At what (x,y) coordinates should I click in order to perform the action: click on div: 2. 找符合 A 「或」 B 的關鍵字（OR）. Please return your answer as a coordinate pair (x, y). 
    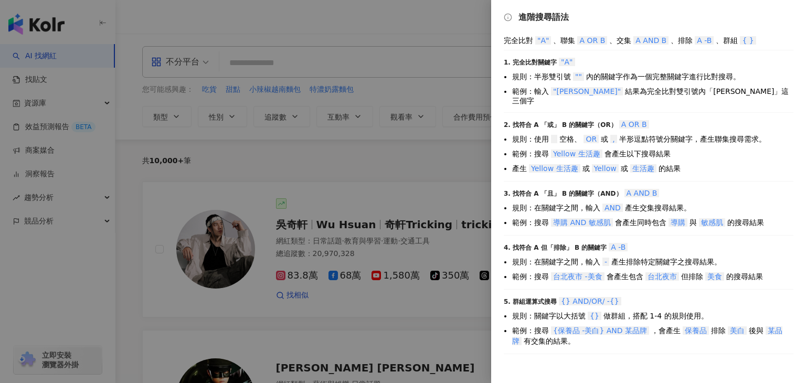
    Looking at the image, I should click on (648, 124).